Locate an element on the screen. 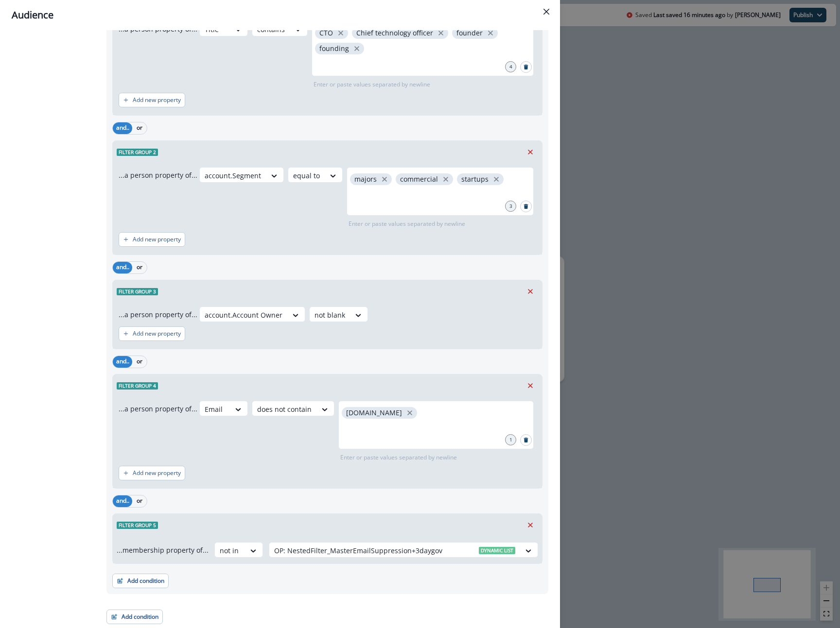  span: Filter group 2 is located at coordinates (137, 152).